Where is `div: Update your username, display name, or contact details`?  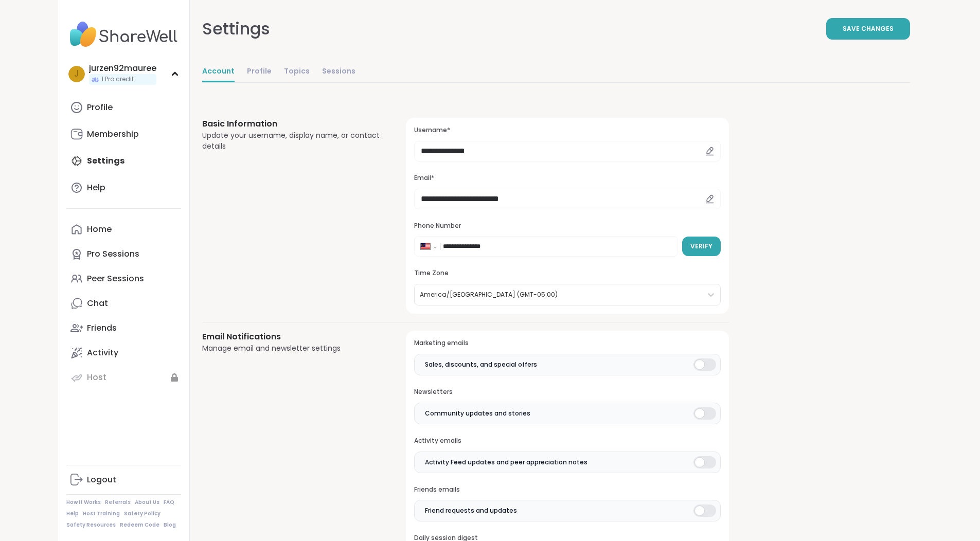
div: Update your username, display name, or contact details is located at coordinates (292, 141).